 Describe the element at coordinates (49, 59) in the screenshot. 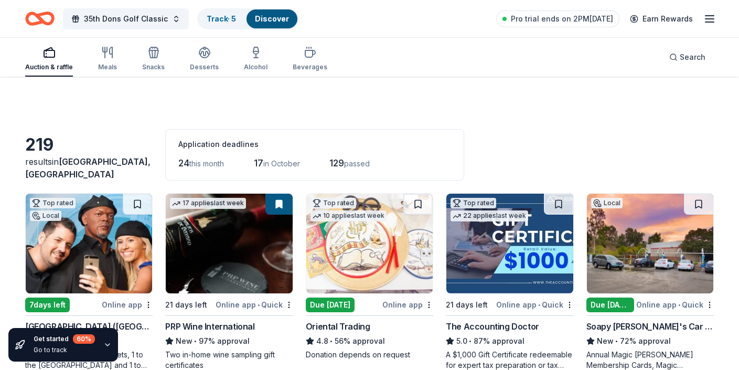

I see `button: Auction & raffle` at that location.